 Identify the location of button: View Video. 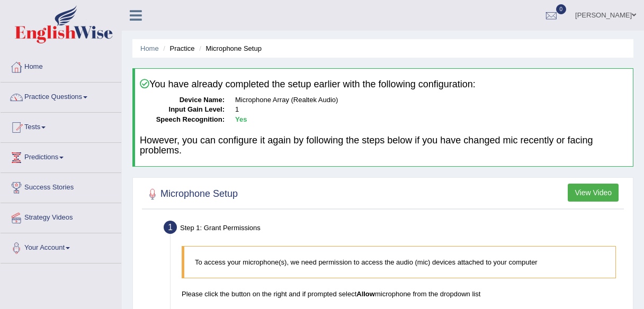
(594, 192).